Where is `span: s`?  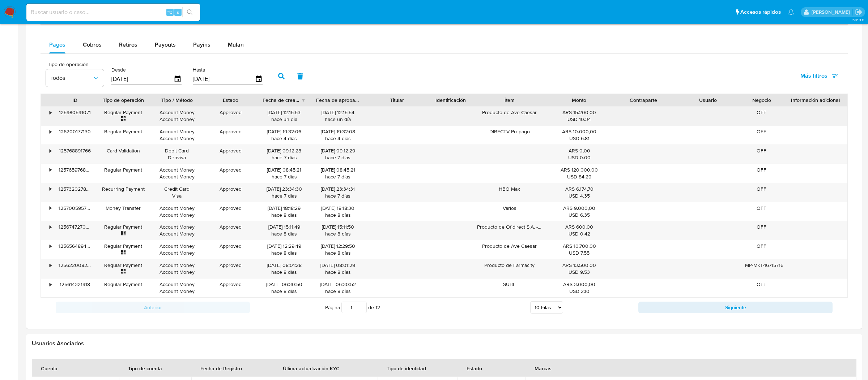
span: s is located at coordinates (178, 12).